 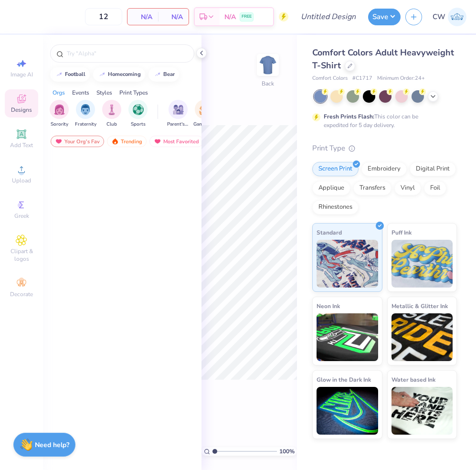 What do you see at coordinates (138, 124) in the screenshot?
I see `span: Sports` at bounding box center [138, 124].